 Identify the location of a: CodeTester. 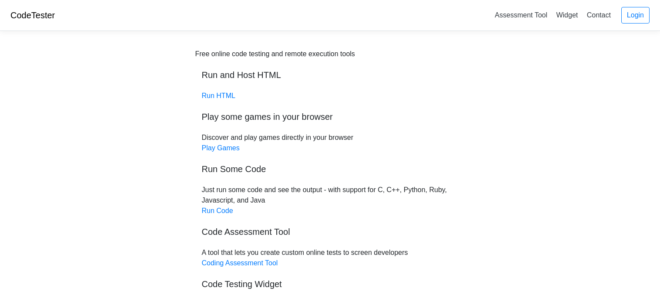
(33, 15).